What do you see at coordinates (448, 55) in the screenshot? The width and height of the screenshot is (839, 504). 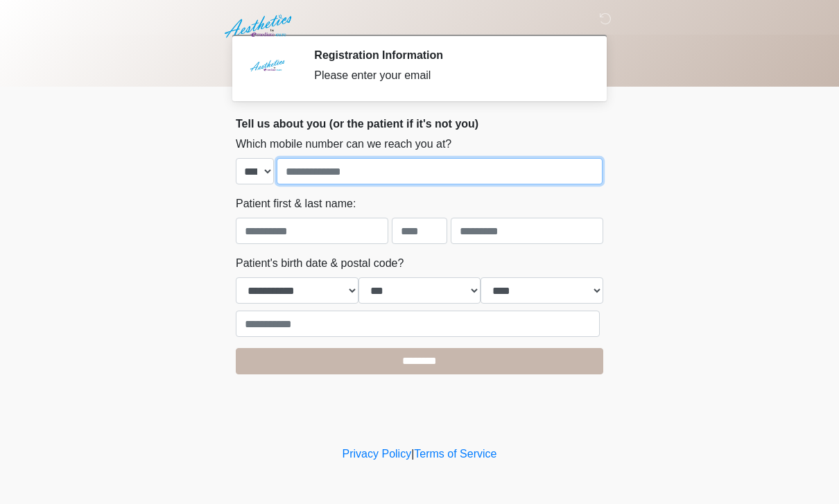 I see `h2: Registration Information` at bounding box center [448, 55].